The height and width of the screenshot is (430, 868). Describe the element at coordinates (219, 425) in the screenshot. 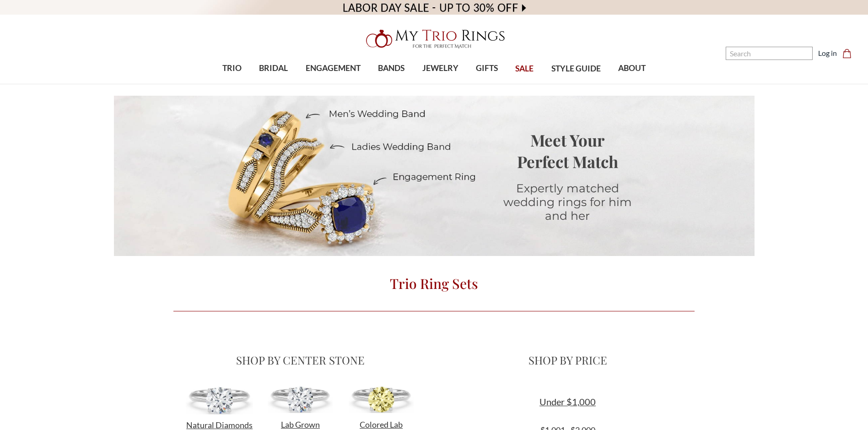

I see `span: Natural Diamonds` at that location.